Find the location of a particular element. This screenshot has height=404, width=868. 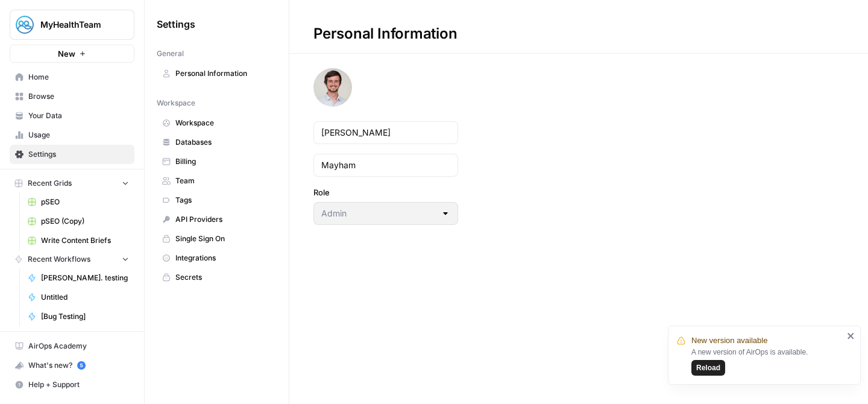

a: 5 is located at coordinates (81, 366).